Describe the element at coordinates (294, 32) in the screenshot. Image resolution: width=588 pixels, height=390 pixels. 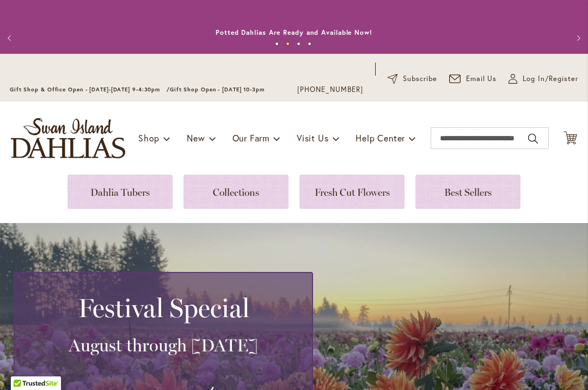
I see `a: Potted Dahlias Are Ready and Available Now!` at that location.